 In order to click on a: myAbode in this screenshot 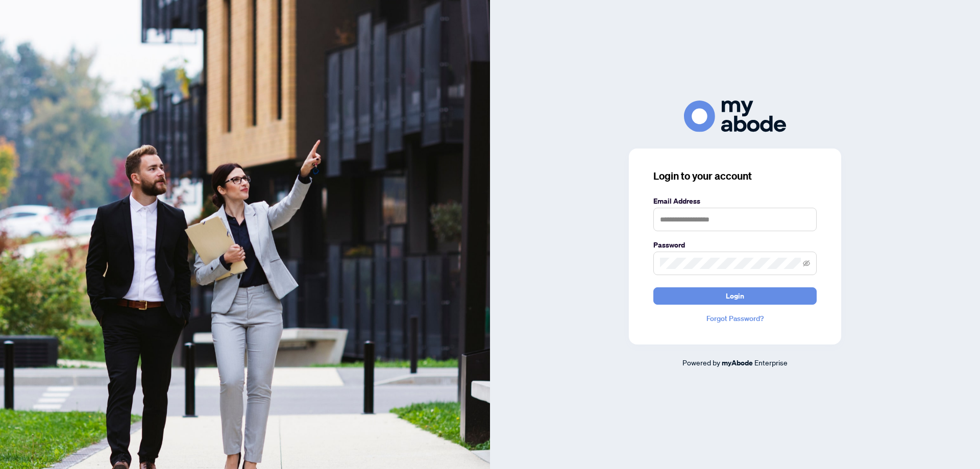, I will do `click(736, 363)`.